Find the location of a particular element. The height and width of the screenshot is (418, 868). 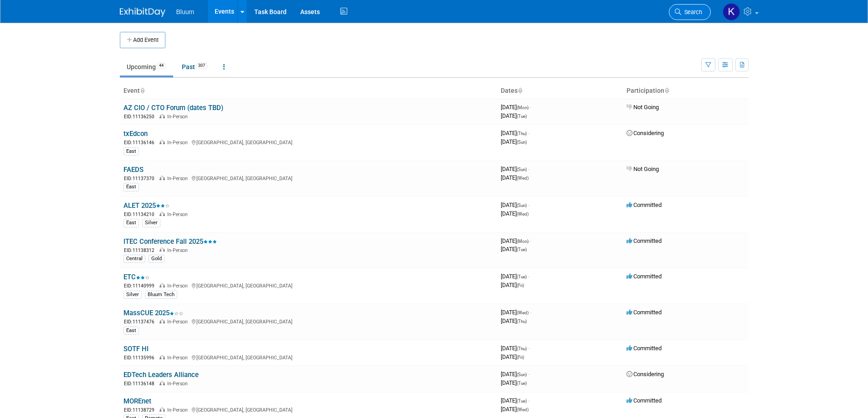

th: Dates is located at coordinates (560, 91).